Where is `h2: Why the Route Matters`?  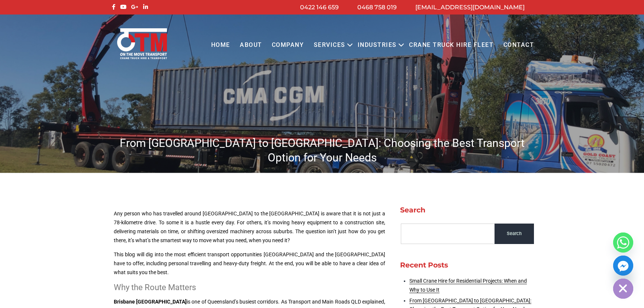 h2: Why the Route Matters is located at coordinates (249, 288).